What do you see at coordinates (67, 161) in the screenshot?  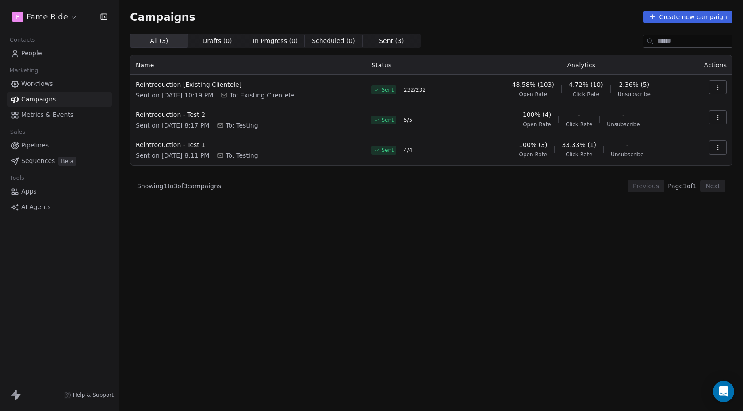 I see `span: Beta` at bounding box center [67, 161].